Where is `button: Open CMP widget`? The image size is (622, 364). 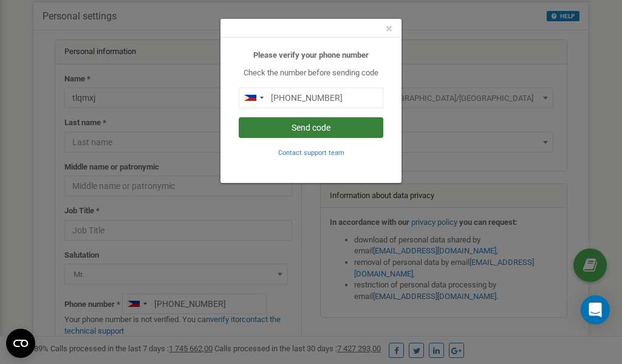
button: Open CMP widget is located at coordinates (20, 343).